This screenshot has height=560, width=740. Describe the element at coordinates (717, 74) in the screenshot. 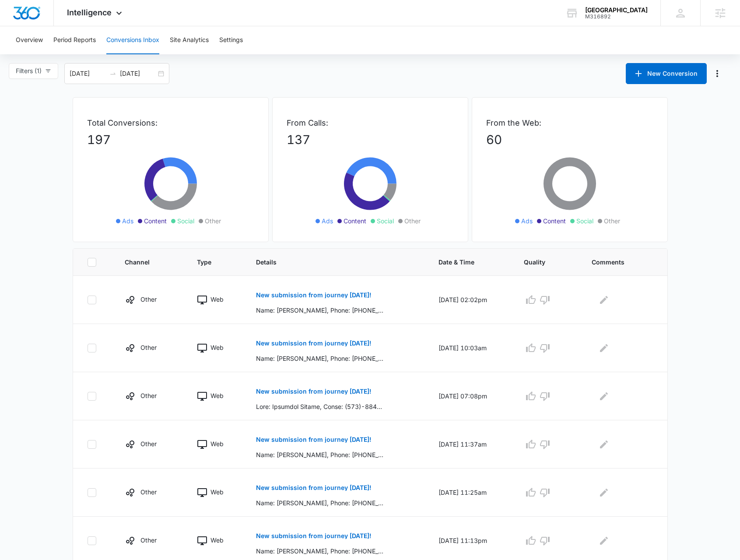

I see `button: Manage Numbers` at that location.